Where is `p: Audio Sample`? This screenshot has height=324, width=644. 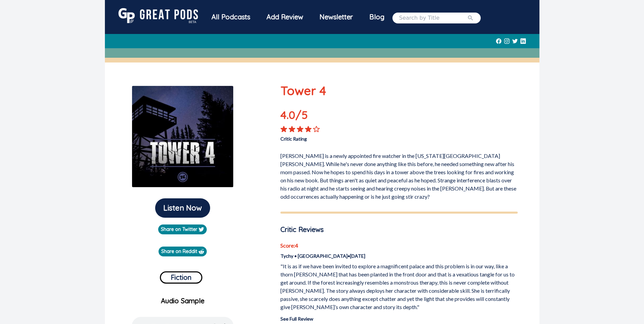
p: Audio Sample is located at coordinates (183, 300).